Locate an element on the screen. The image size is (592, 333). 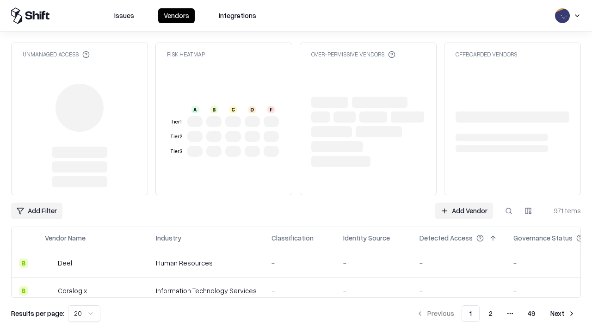
button: 1 is located at coordinates (470, 313).